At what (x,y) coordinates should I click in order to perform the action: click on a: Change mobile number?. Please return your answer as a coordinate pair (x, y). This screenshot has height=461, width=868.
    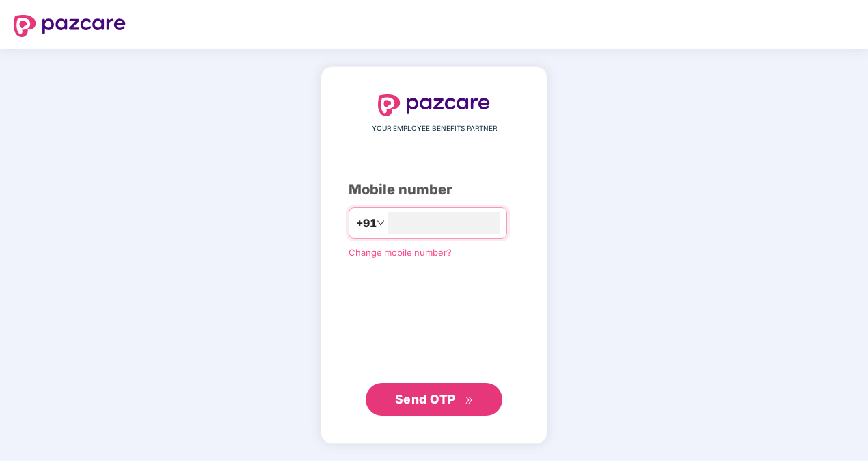
    Looking at the image, I should click on (400, 253).